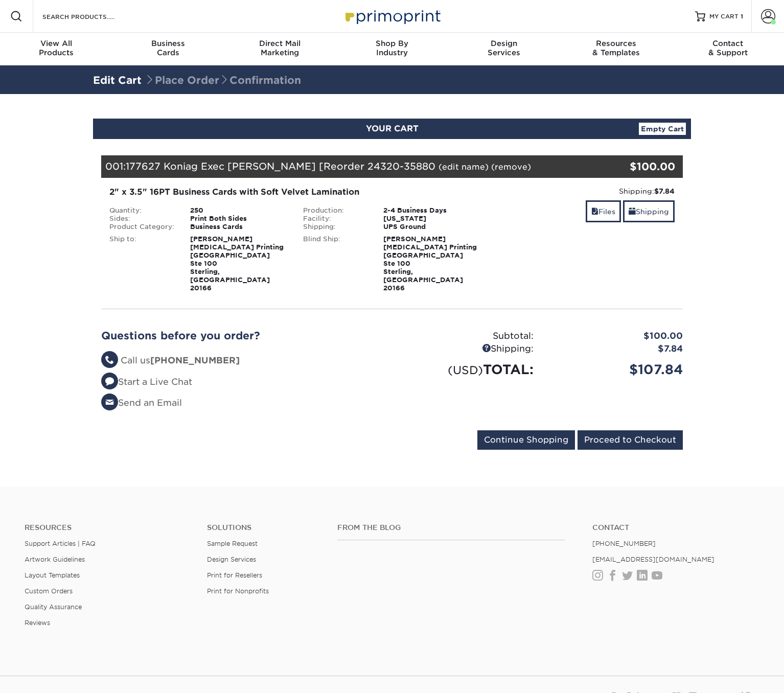  What do you see at coordinates (392, 43) in the screenshot?
I see `span: Shop By` at bounding box center [392, 43].